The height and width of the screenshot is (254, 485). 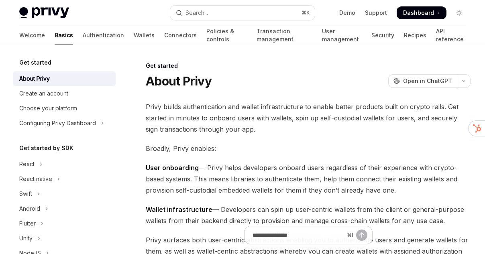 What do you see at coordinates (422, 81) in the screenshot?
I see `button: Open in ChatGPT` at bounding box center [422, 81].